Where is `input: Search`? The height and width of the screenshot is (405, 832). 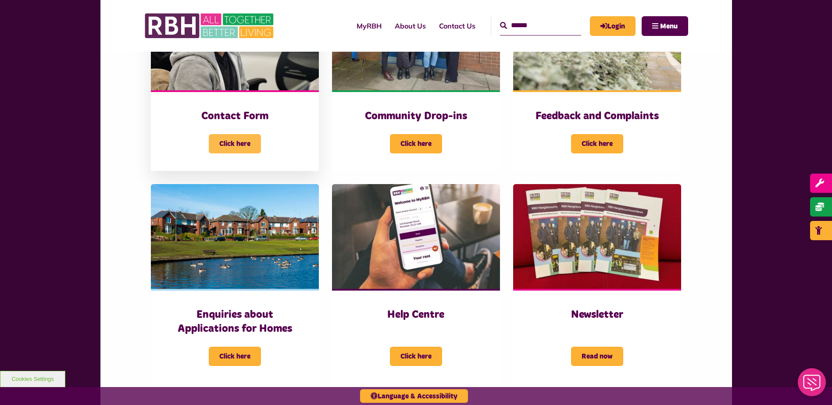
input: Search is located at coordinates (541, 25).